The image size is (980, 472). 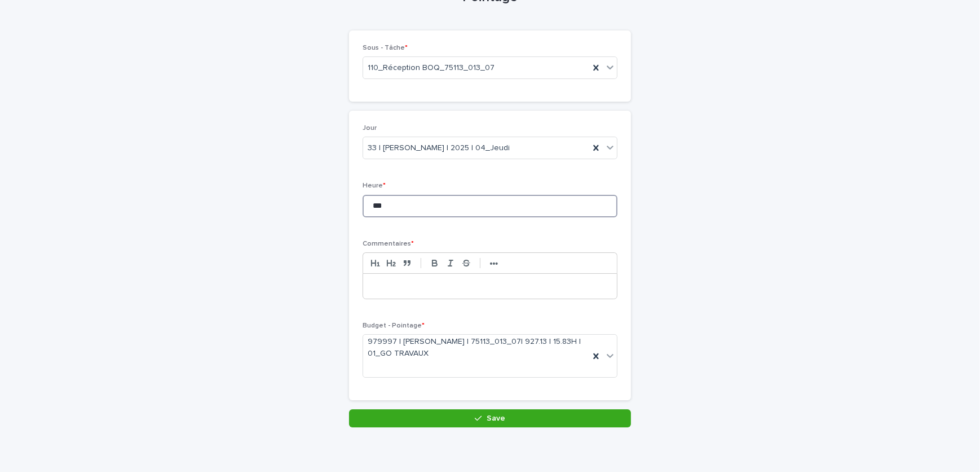 I want to click on span: Save, so click(x=496, y=418).